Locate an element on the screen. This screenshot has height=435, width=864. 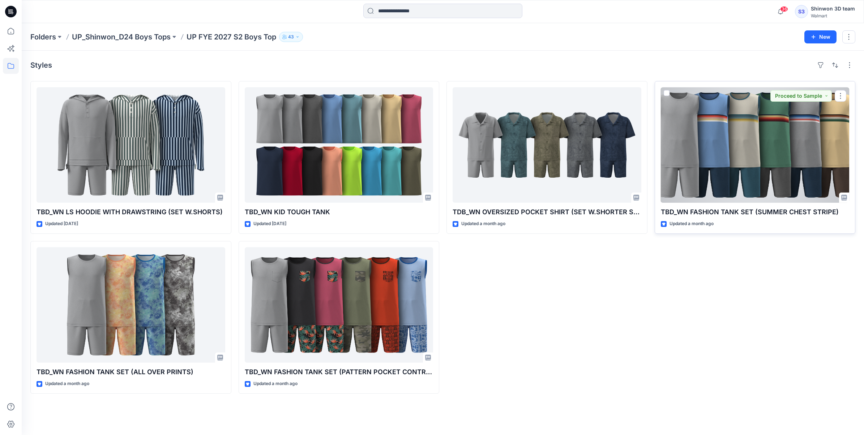
button: 43 is located at coordinates (291, 37).